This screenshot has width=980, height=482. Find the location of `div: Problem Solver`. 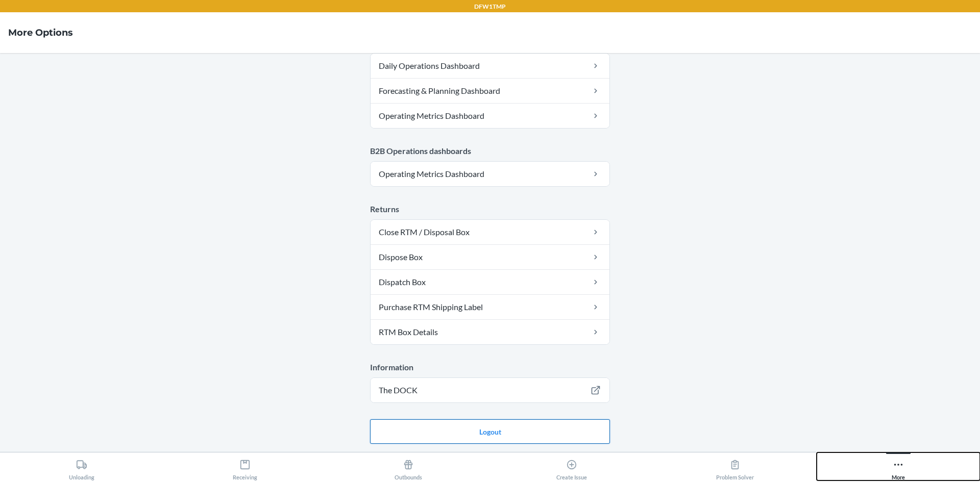

div: Problem Solver is located at coordinates (735, 468).